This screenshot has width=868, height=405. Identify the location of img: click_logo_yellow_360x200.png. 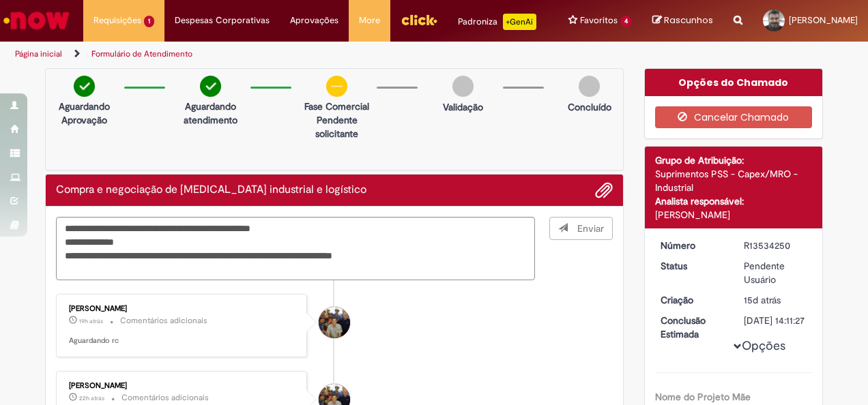
(418, 20).